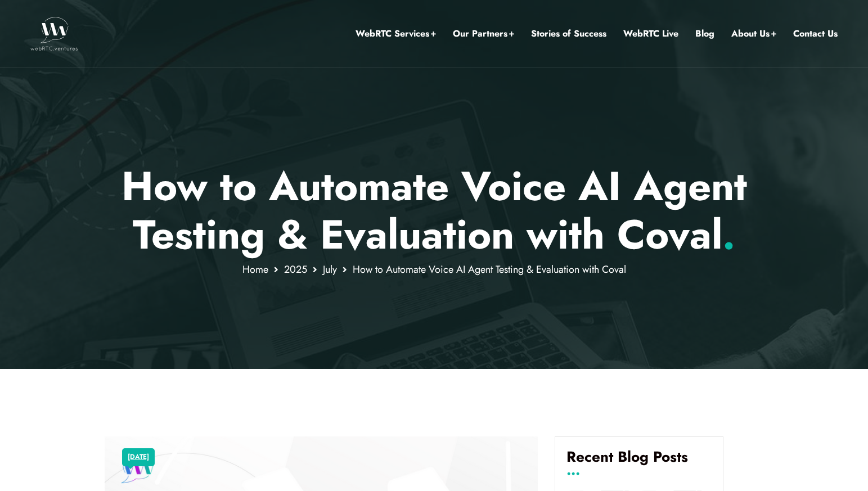 Image resolution: width=868 pixels, height=491 pixels. What do you see at coordinates (753, 34) in the screenshot?
I see `a: About Us` at bounding box center [753, 34].